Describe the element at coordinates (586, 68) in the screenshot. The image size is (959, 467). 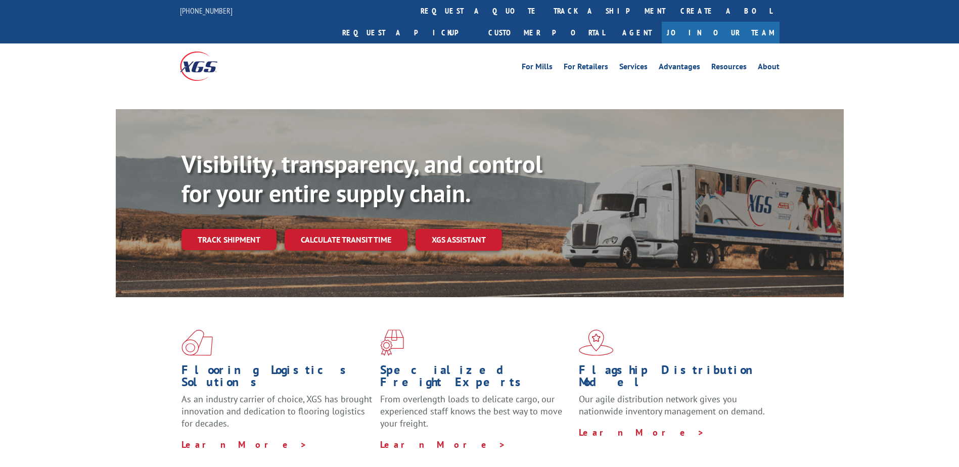
I see `a: For Retailers` at that location.